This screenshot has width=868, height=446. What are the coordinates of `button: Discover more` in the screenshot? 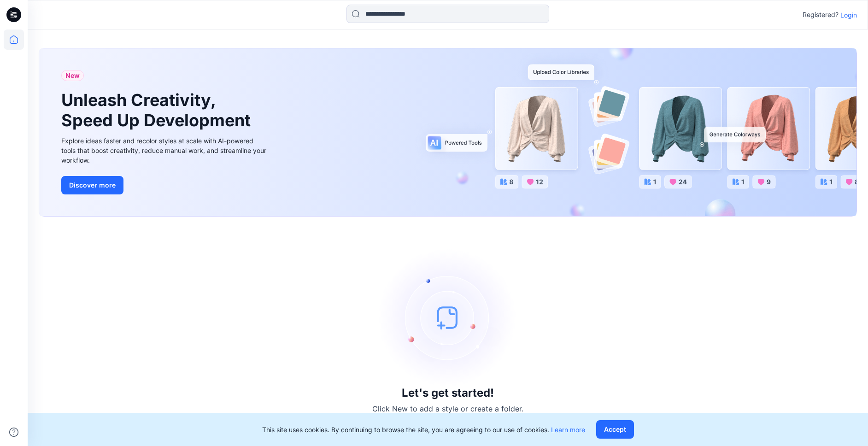 It's located at (92, 185).